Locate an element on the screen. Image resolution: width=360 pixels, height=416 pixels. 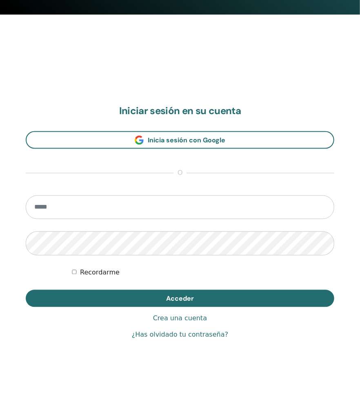
a: Inicia sesión con Google is located at coordinates (180, 140).